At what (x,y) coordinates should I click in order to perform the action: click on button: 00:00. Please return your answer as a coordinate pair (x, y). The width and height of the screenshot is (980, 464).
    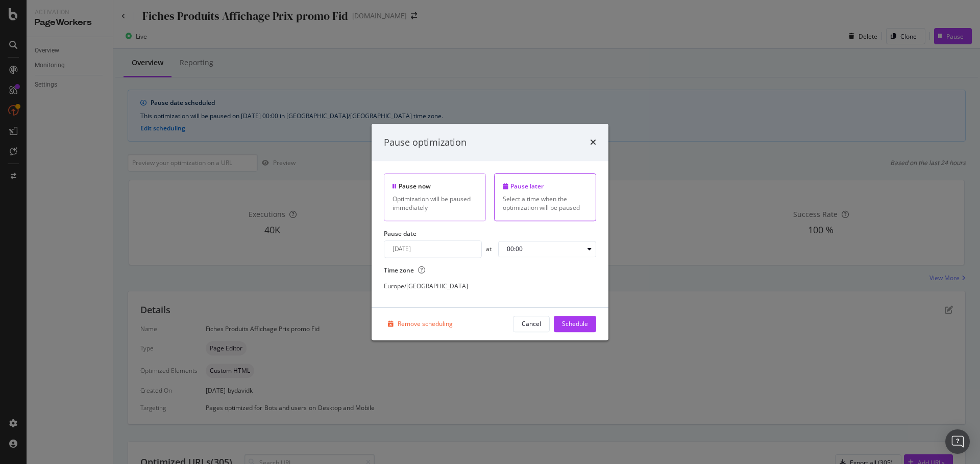
    Looking at the image, I should click on (547, 250).